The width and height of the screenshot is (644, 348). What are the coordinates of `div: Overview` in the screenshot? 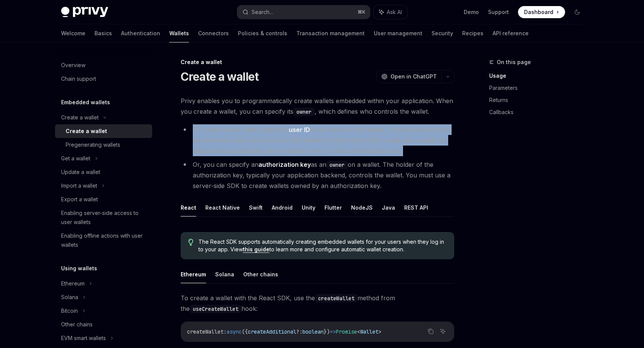 It's located at (73, 65).